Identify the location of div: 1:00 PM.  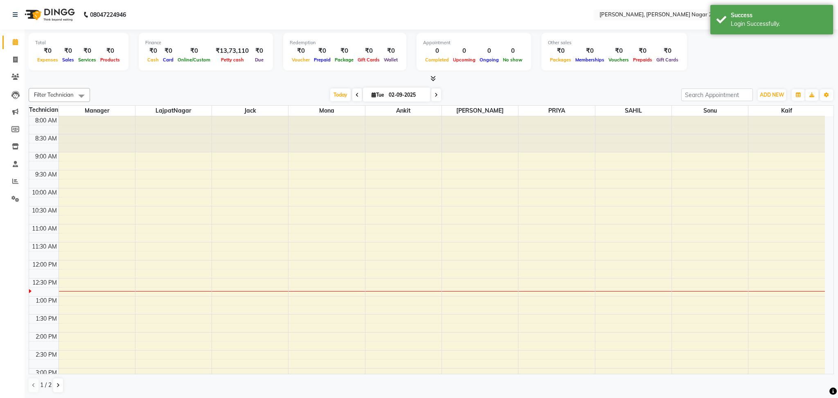
(46, 300).